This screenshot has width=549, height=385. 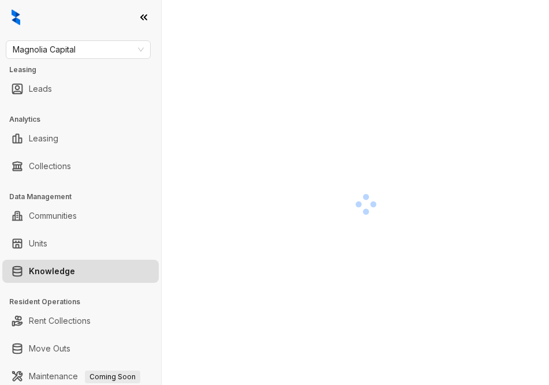 What do you see at coordinates (80, 244) in the screenshot?
I see `li: Units` at bounding box center [80, 244].